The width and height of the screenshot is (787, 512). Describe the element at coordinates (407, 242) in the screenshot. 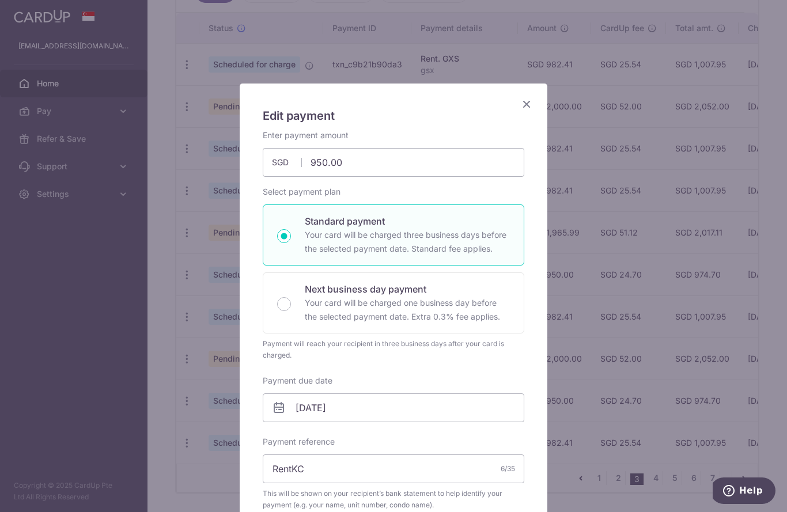

I see `p: Your card will be charged three business days before the selected payment date. Standard fee appl...` at that location.